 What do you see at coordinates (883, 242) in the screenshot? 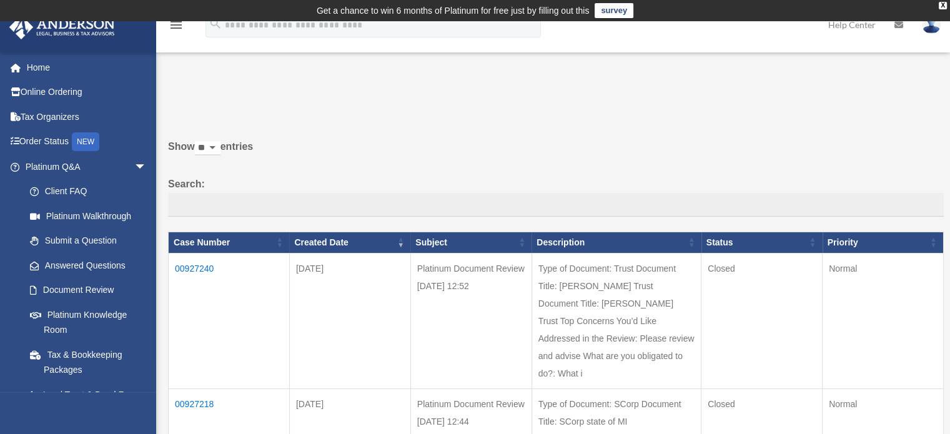
I see `th: Priority: activate to sort column ascending` at bounding box center [883, 242].